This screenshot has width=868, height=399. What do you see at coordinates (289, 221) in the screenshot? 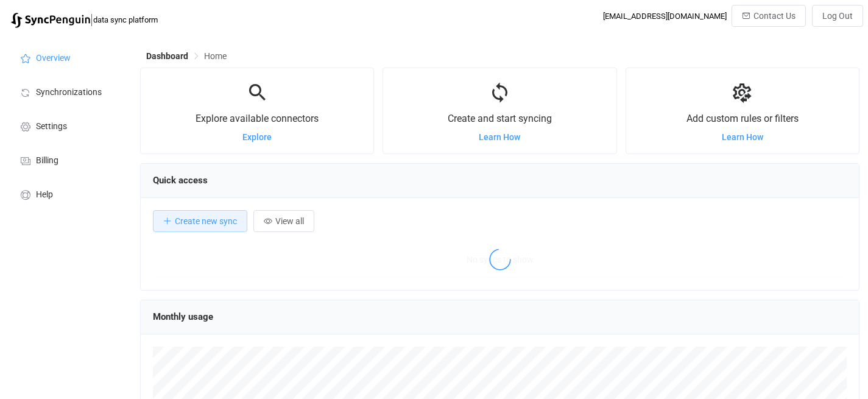
I see `span: View all` at bounding box center [289, 221].